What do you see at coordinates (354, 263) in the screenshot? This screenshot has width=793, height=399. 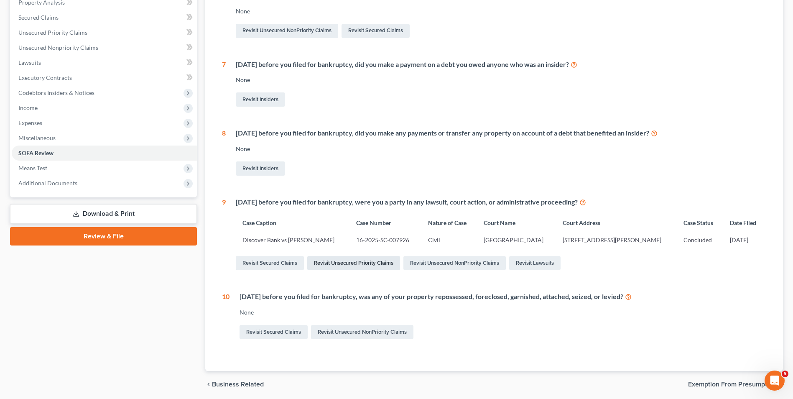 I see `a: Revisit Unsecured Priority Claims` at bounding box center [354, 263].